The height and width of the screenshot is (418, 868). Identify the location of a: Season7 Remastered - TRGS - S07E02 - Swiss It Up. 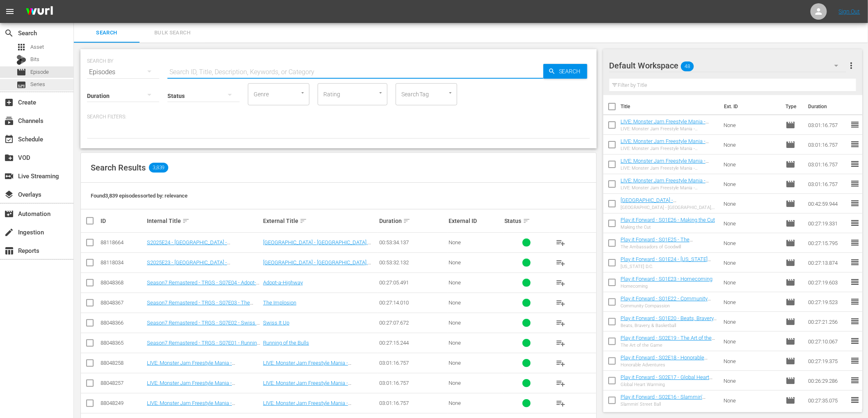
(203, 326).